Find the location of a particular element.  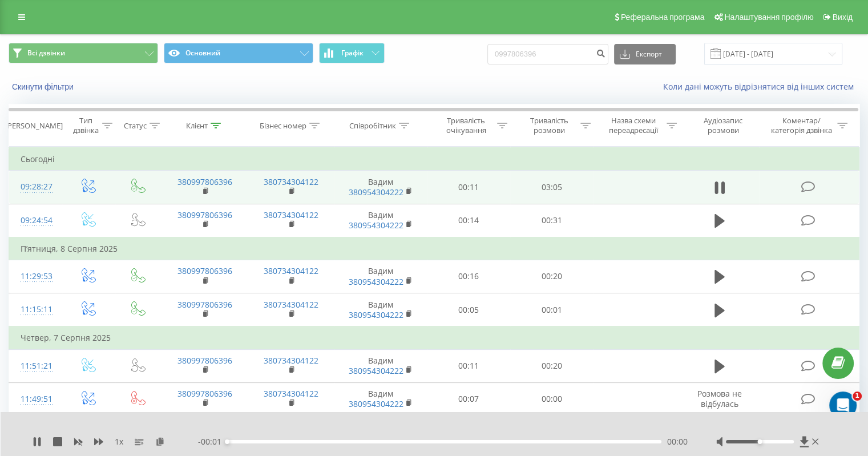

div: Співробітник is located at coordinates (373, 126).